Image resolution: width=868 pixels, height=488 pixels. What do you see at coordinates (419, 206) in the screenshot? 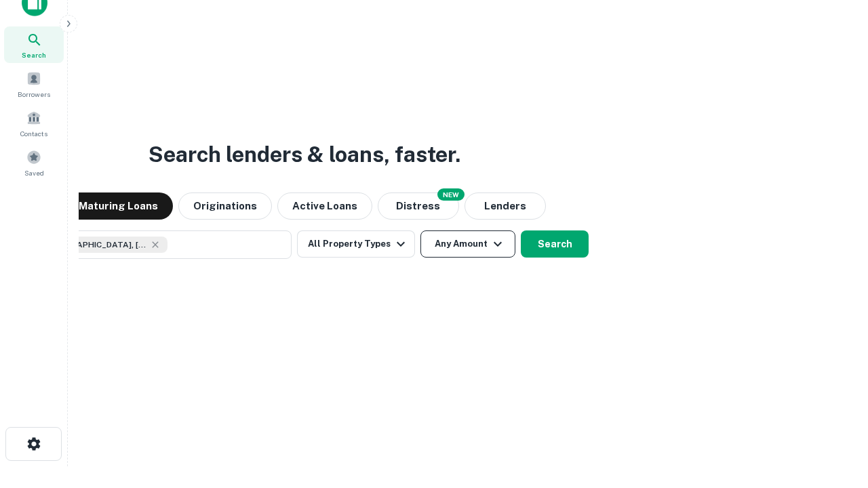
I see `button: Search distressed loans with lien and other non-mortgage details.` at bounding box center [419, 206].